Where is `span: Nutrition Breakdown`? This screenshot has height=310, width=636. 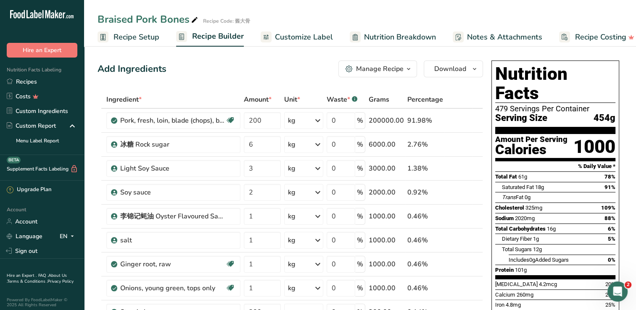 span: Nutrition Breakdown is located at coordinates (400, 37).